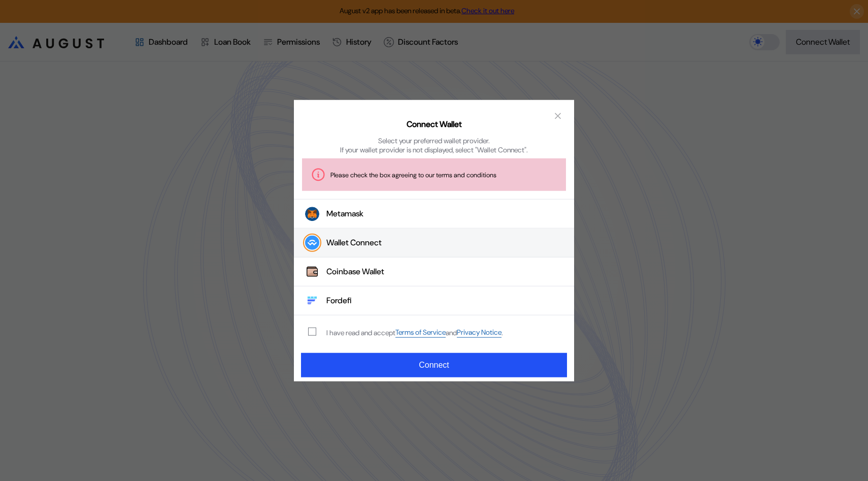 The width and height of the screenshot is (868, 481). I want to click on a: Terms of Service, so click(420, 332).